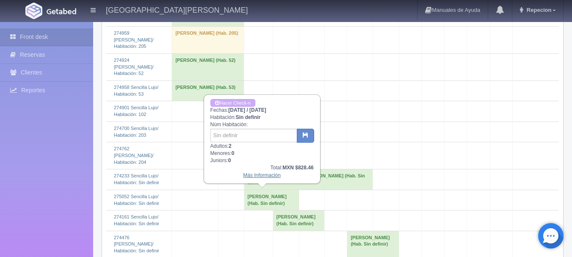 This screenshot has height=257, width=572. I want to click on a: 274901 Sencilla Lujo/Habitación: 102, so click(136, 111).